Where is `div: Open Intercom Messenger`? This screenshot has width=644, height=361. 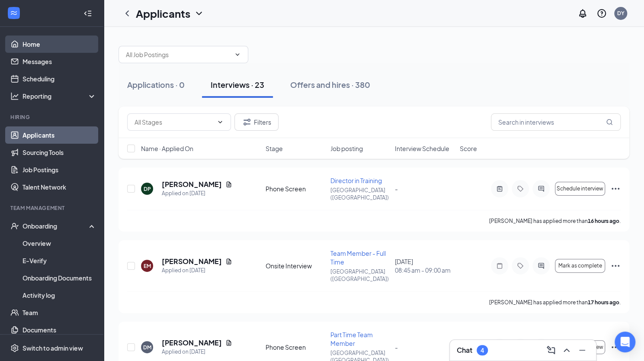
div: Open Intercom Messenger is located at coordinates (625, 342).